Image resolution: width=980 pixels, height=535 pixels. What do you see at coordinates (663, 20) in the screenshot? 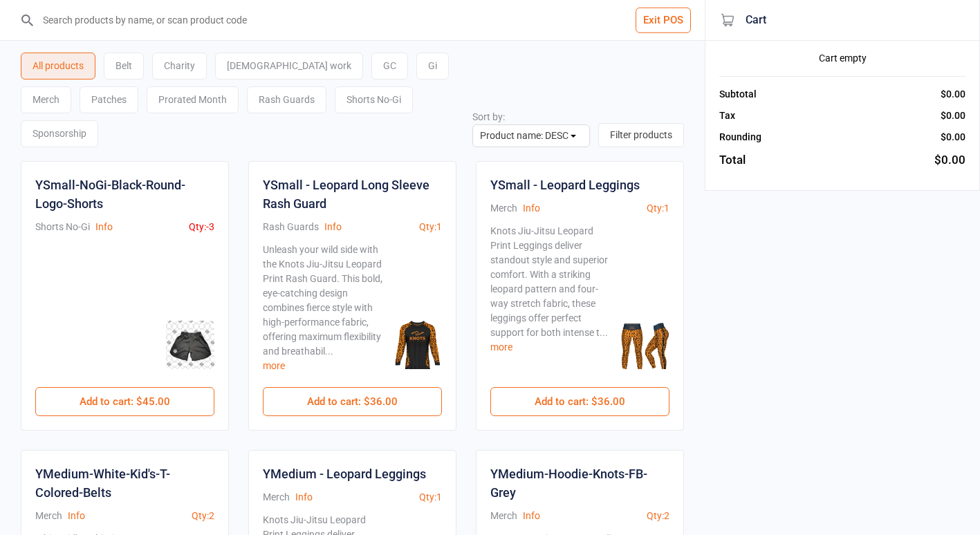
I see `button: Exit POS` at bounding box center [663, 20].